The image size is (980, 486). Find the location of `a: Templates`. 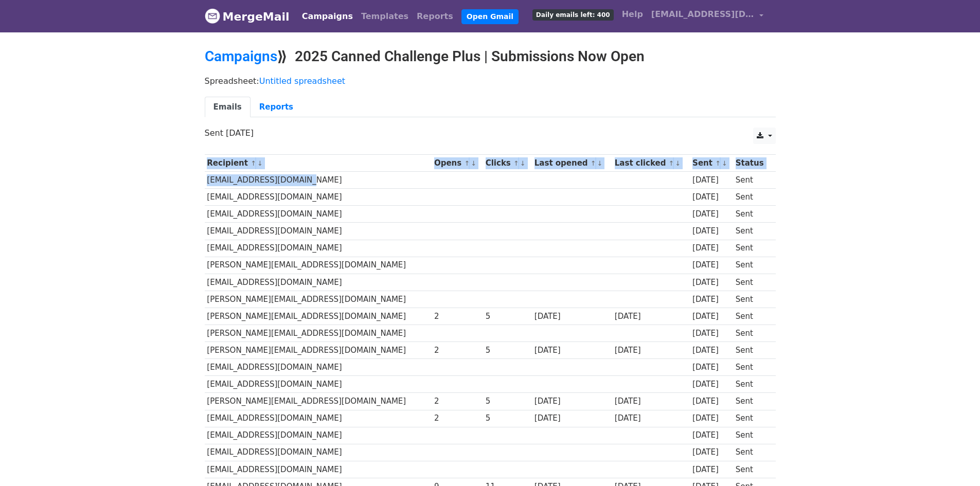

a: Templates is located at coordinates (385, 16).